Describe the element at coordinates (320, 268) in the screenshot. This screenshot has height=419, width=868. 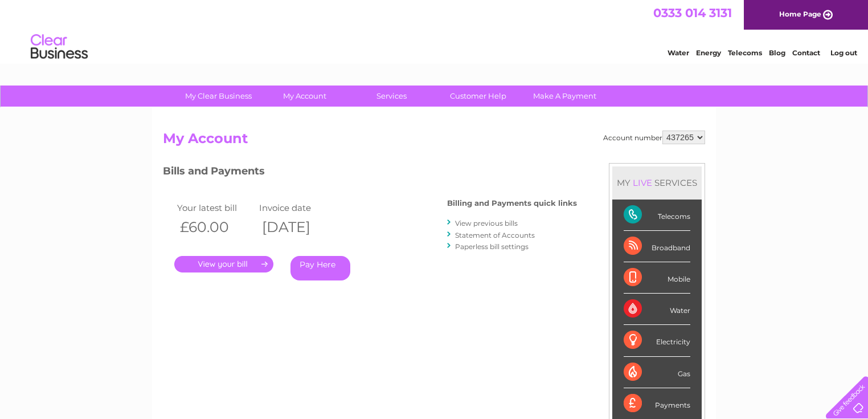
I see `a: Pay Here` at that location.